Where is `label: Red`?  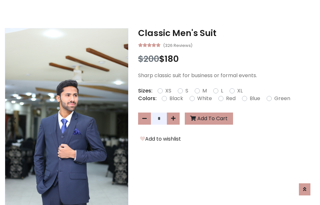
label: Red is located at coordinates (231, 99).